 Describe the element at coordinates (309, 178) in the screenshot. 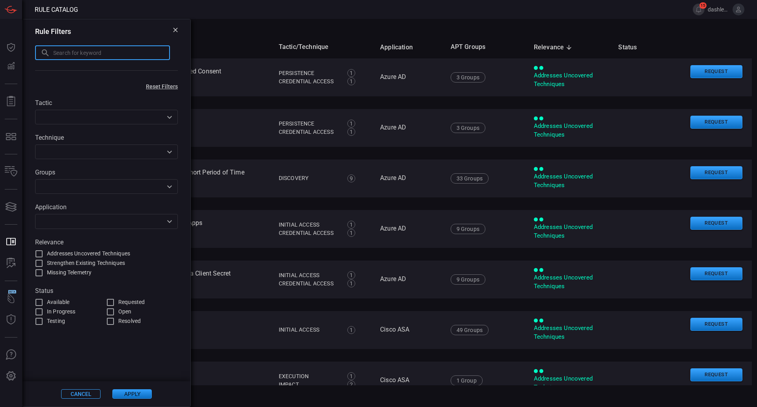

I see `div: Discovery` at that location.